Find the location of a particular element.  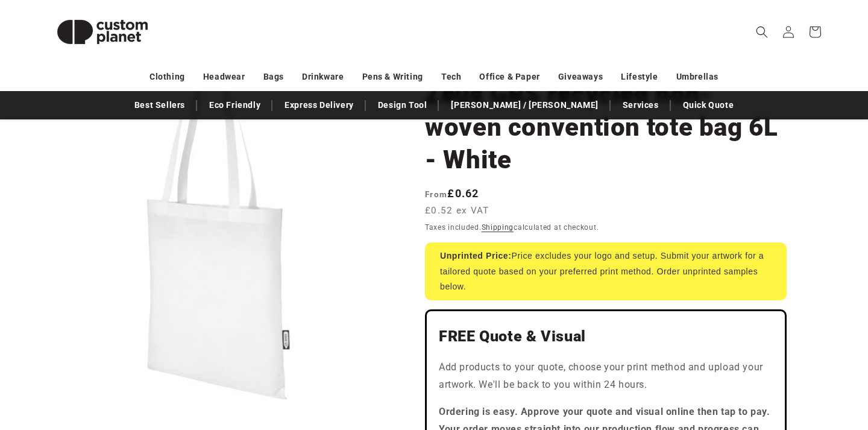

img: Custom Planet is located at coordinates (103, 32).